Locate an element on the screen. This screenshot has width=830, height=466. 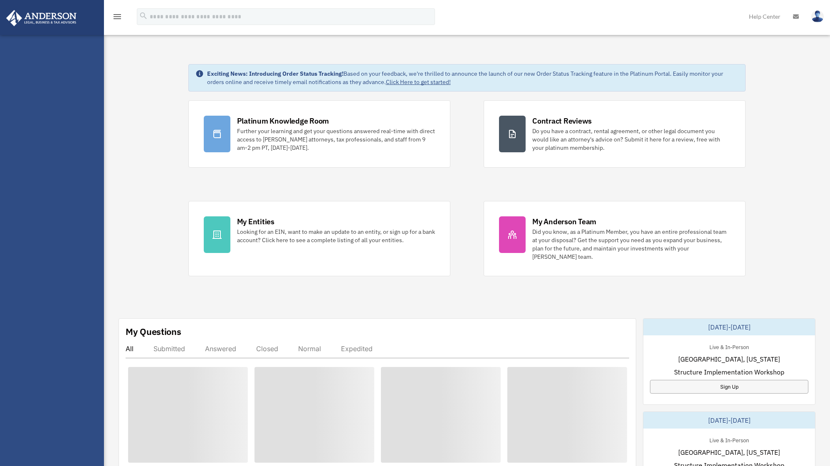
div: Submitted is located at coordinates (169, 348).